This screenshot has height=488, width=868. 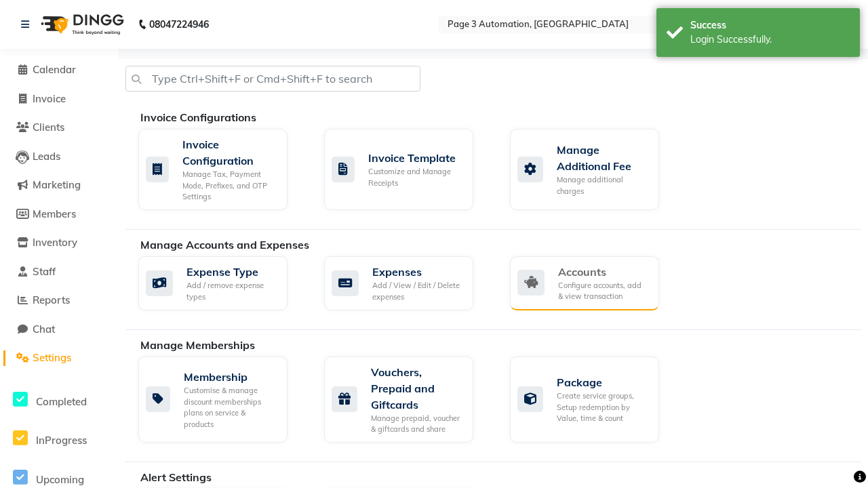 What do you see at coordinates (221, 169) in the screenshot?
I see `a: Invoice ConfigurationManage Tax, Payment Mode, Prefixes, and OTP Settings` at bounding box center [221, 169].